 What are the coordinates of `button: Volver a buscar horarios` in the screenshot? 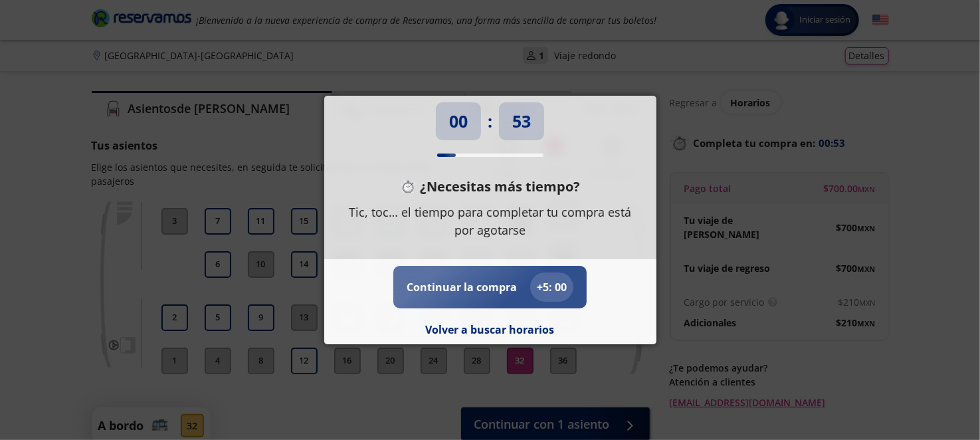 It's located at (491, 329).